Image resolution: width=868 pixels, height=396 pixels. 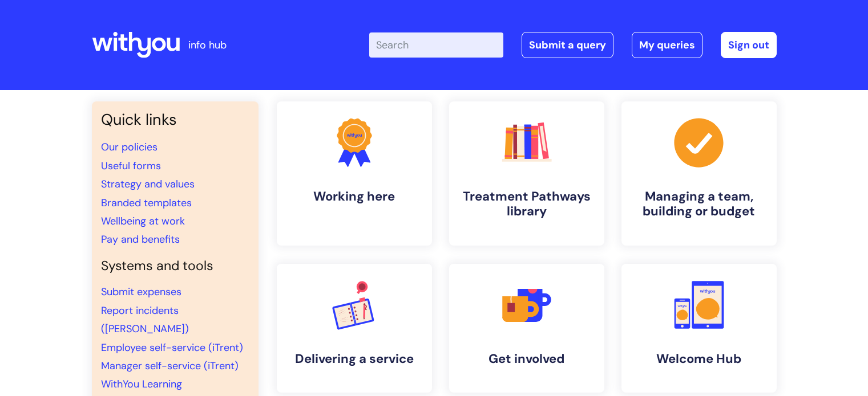 What do you see at coordinates (207, 45) in the screenshot?
I see `p: info hub` at bounding box center [207, 45].